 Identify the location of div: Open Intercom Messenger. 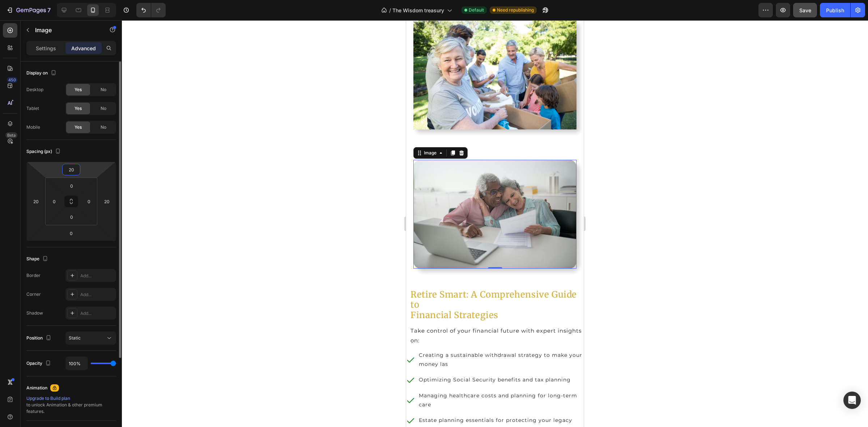
(852, 400).